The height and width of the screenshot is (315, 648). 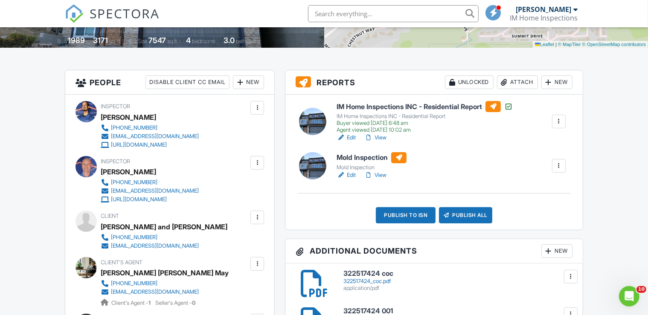 I want to click on div: Publish to ISN, so click(x=406, y=215).